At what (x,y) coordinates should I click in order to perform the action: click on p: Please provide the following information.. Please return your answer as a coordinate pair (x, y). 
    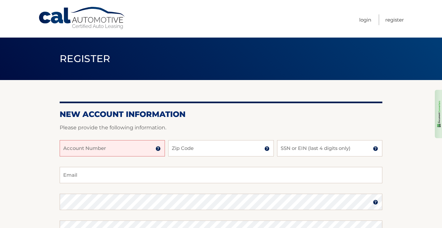
    Looking at the image, I should click on (221, 128).